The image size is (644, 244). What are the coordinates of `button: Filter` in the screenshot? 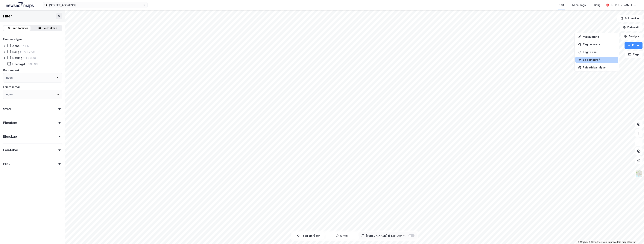 It's located at (633, 45).